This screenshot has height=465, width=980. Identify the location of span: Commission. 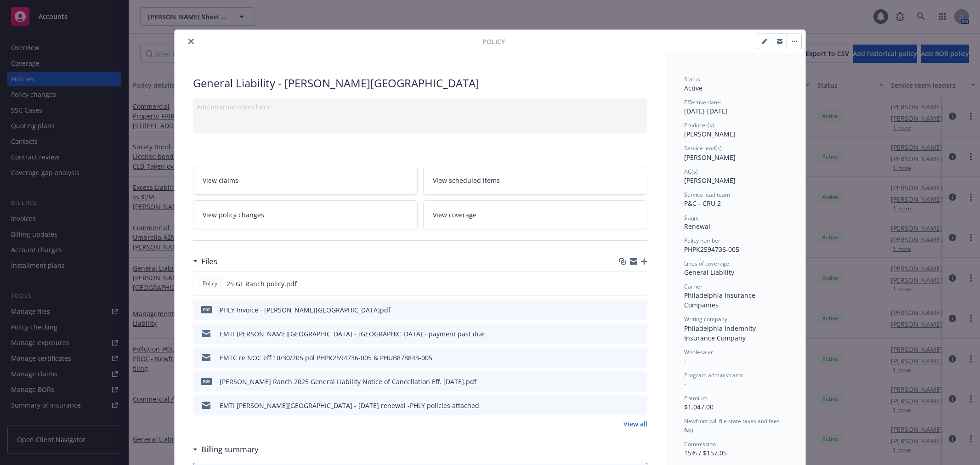
(700, 444).